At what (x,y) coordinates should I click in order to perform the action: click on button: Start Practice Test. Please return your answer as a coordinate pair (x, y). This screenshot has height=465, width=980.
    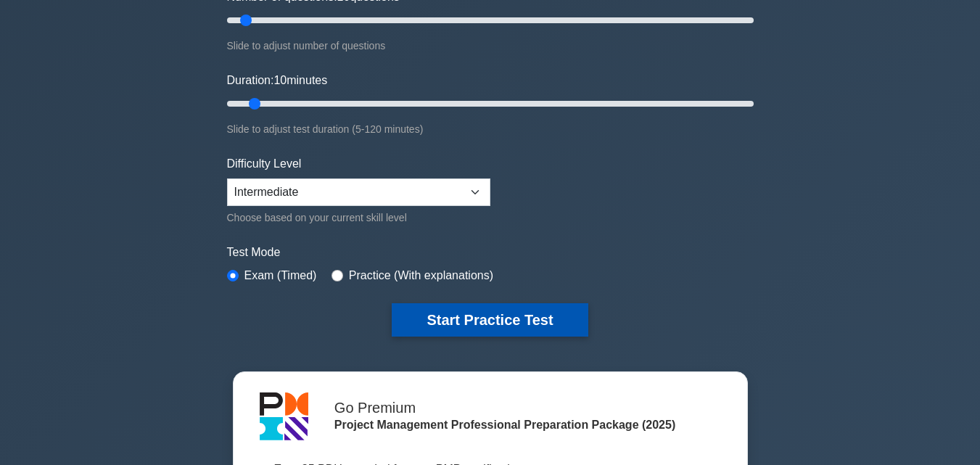
    Looking at the image, I should click on (489, 320).